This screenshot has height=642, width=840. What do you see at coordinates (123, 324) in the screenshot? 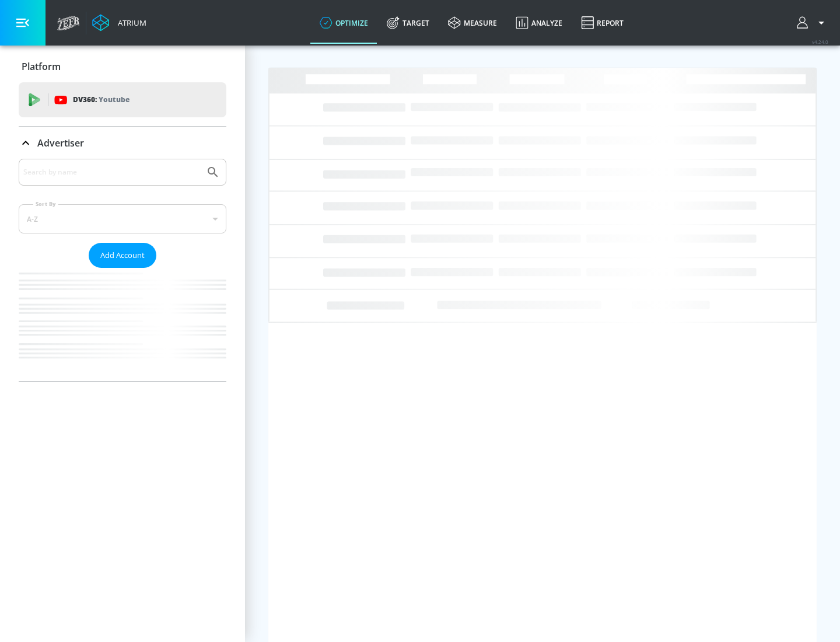
I see `nav: list of Advertiser` at bounding box center [123, 324].